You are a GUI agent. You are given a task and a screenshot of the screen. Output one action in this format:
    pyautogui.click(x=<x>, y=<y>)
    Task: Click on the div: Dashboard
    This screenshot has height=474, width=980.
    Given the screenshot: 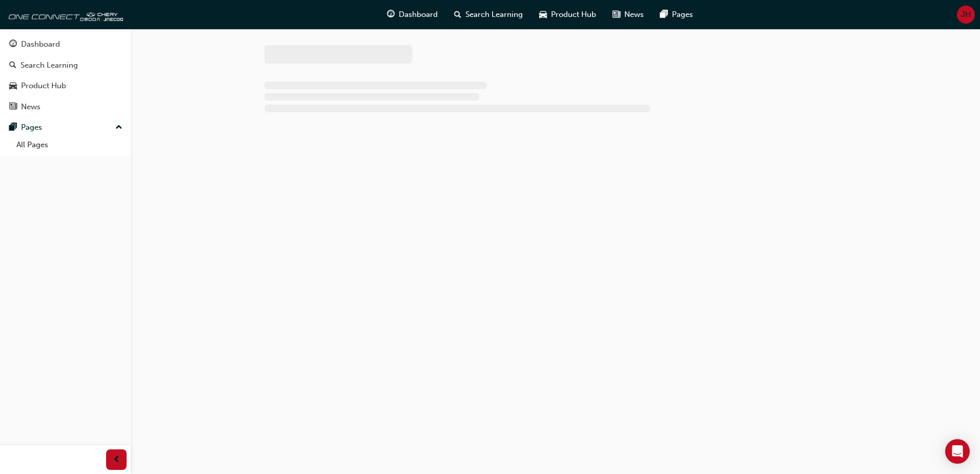 What is the action you would take?
    pyautogui.click(x=40, y=44)
    